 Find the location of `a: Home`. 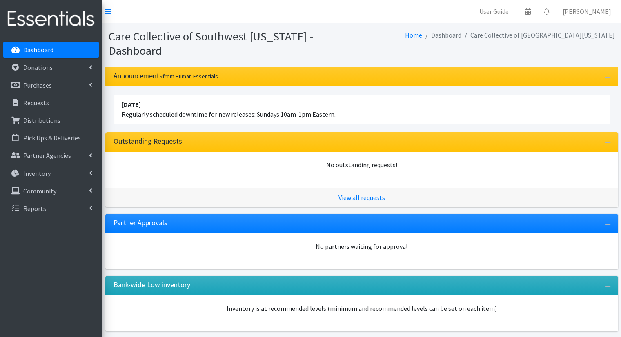

a: Home is located at coordinates (414, 35).